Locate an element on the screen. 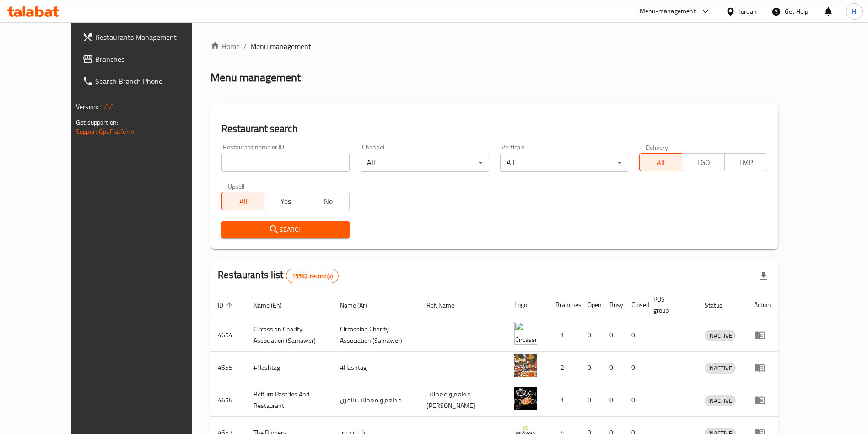  button: Yes is located at coordinates (286, 201).